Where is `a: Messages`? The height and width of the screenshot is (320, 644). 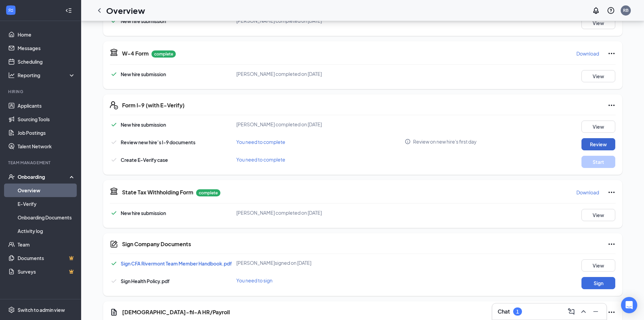
a: Messages is located at coordinates (46, 48).